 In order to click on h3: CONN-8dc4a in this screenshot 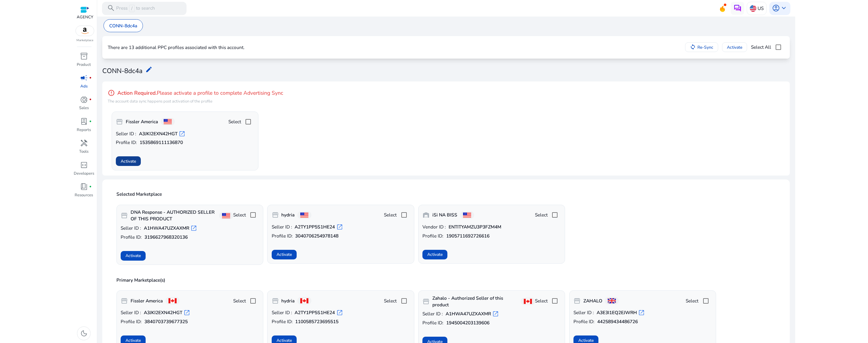, I will do `click(122, 71)`.